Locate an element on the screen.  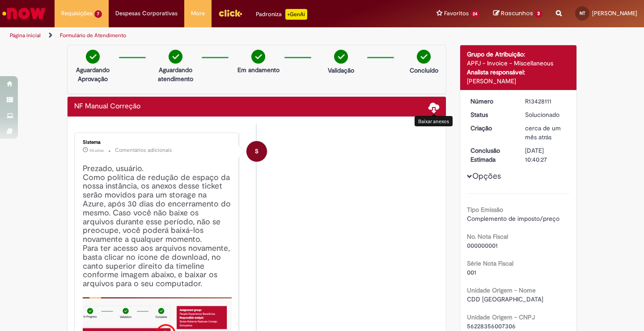
span: cerca de um mês atrás is located at coordinates (543, 133).